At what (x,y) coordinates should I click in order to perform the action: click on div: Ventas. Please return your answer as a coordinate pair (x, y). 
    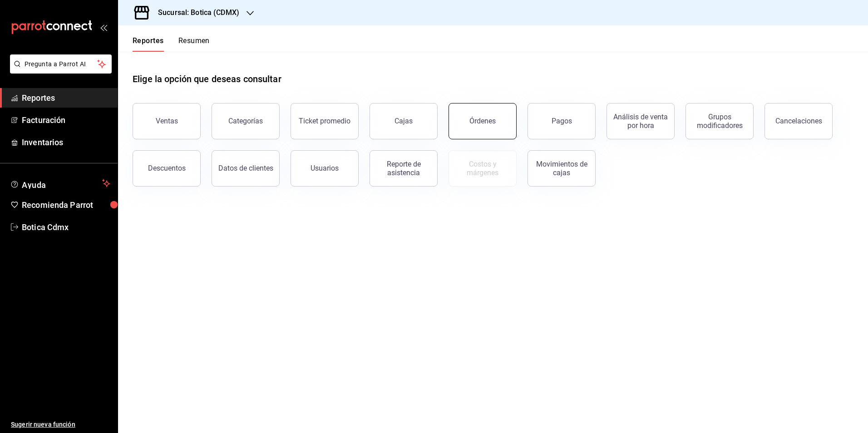
    Looking at the image, I should click on (166, 121).